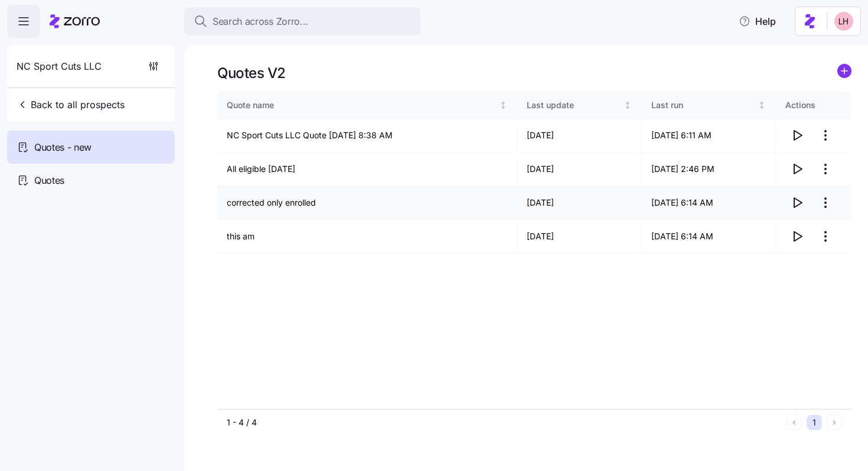  What do you see at coordinates (91, 147) in the screenshot?
I see `a: Quotes - new` at bounding box center [91, 147].